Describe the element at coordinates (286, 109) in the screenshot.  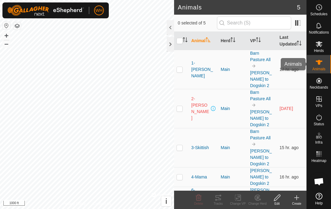
I see `span: Sep 30, 2025 at 7:21 AM` at that location.